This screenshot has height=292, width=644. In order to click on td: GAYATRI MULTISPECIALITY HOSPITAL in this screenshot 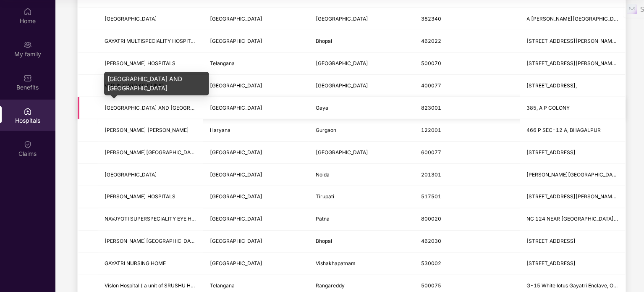, I will do `click(150, 41)`.